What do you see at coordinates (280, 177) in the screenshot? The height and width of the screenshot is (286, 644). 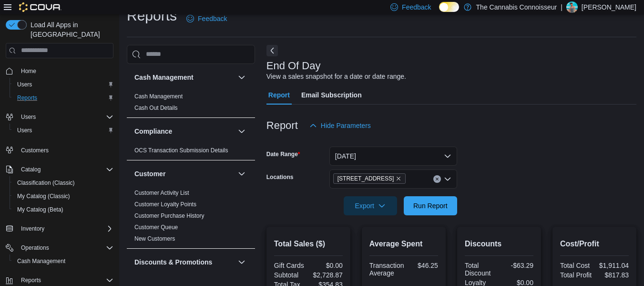 I see `label: Locations` at bounding box center [280, 177].